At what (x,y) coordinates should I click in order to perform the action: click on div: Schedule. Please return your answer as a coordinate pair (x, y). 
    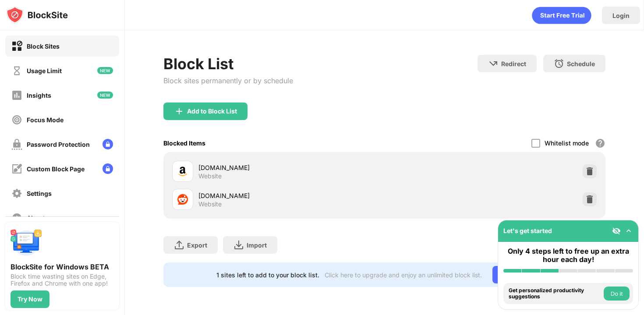
    Looking at the image, I should click on (581, 63).